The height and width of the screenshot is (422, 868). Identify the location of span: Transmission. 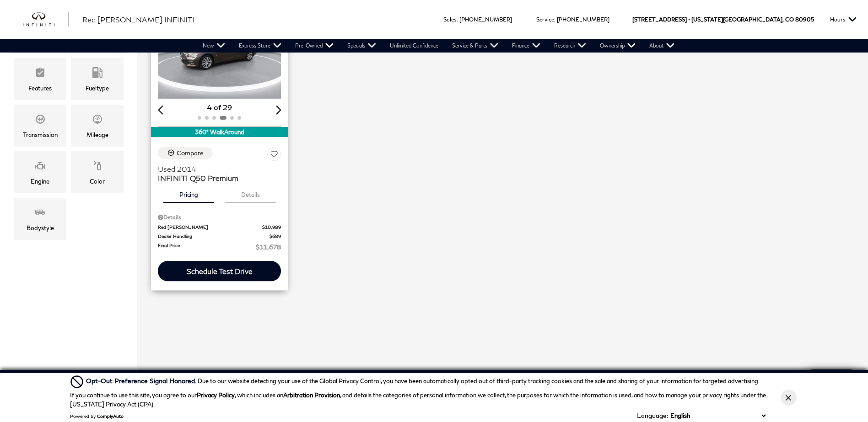
(41, 121).